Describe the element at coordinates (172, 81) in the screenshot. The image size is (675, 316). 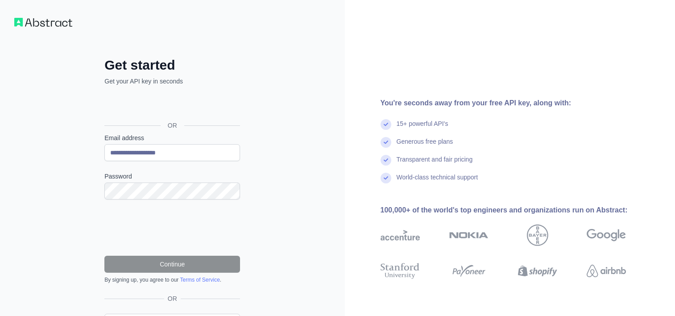
I see `p: Get your API key in seconds` at that location.